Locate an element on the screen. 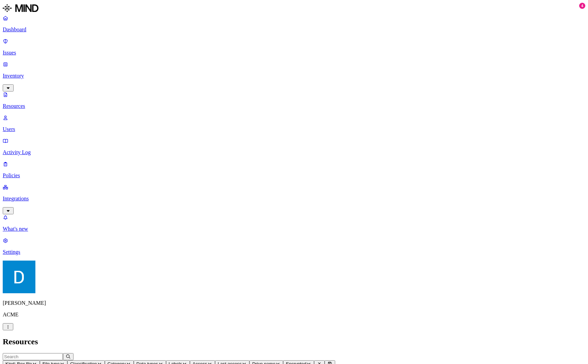  h2: Resources is located at coordinates (294, 342).